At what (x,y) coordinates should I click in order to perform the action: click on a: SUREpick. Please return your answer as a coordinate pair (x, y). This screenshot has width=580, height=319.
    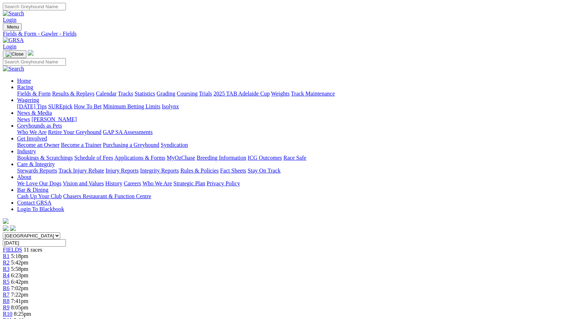
    Looking at the image, I should click on (60, 106).